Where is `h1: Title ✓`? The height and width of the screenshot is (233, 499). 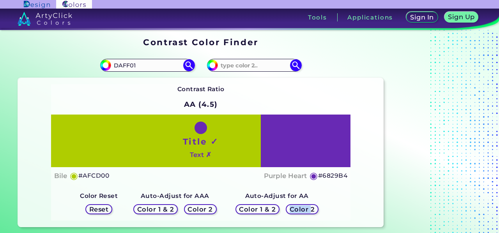
h1: Title ✓ is located at coordinates (201, 142).